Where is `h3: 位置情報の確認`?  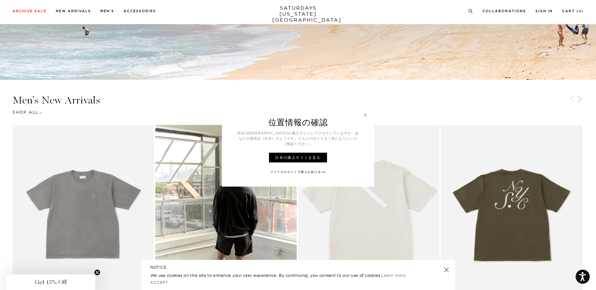
h3: 位置情報の確認 is located at coordinates (298, 117).